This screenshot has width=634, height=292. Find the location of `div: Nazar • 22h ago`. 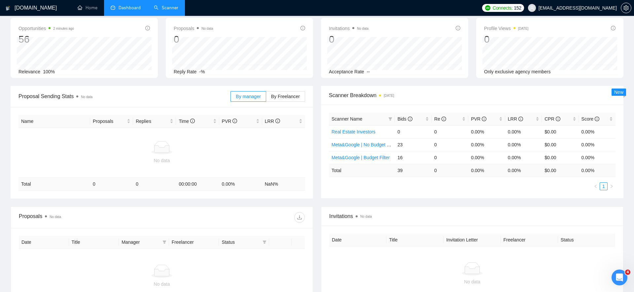

div: Nazar • 22h ago is located at coordinates (27, 131).